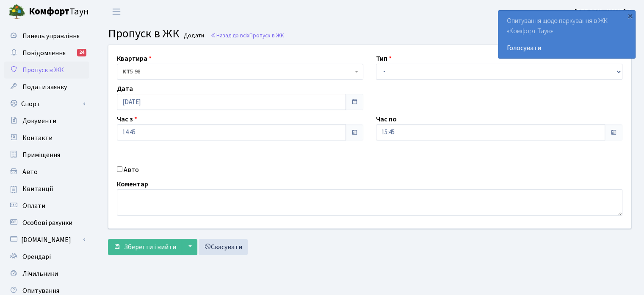 This screenshot has height=295, width=644. I want to click on div: 24, so click(82, 52).